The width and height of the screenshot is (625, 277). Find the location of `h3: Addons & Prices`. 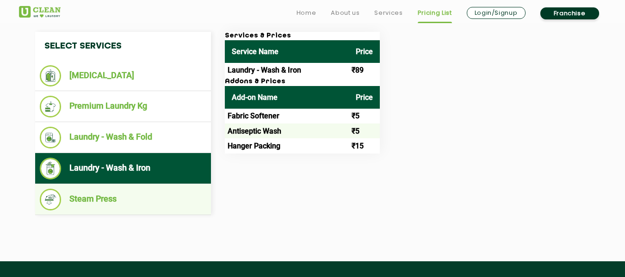

h3: Addons & Prices is located at coordinates (302, 82).